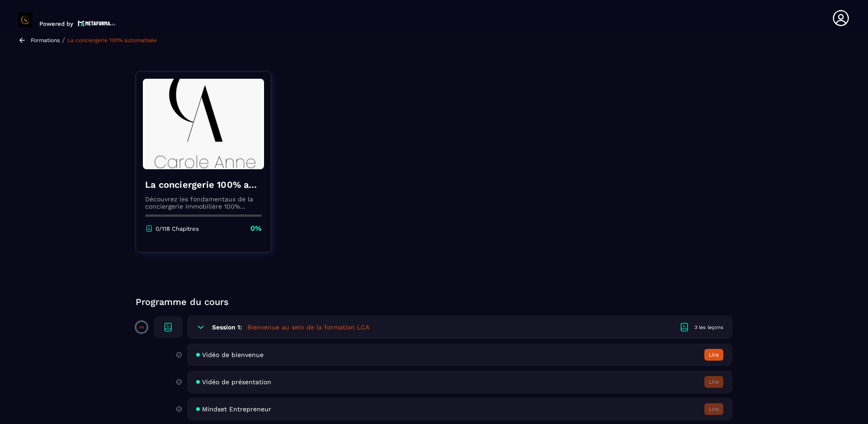 This screenshot has width=868, height=424. I want to click on span: Mindset Entrepreneur, so click(237, 409).